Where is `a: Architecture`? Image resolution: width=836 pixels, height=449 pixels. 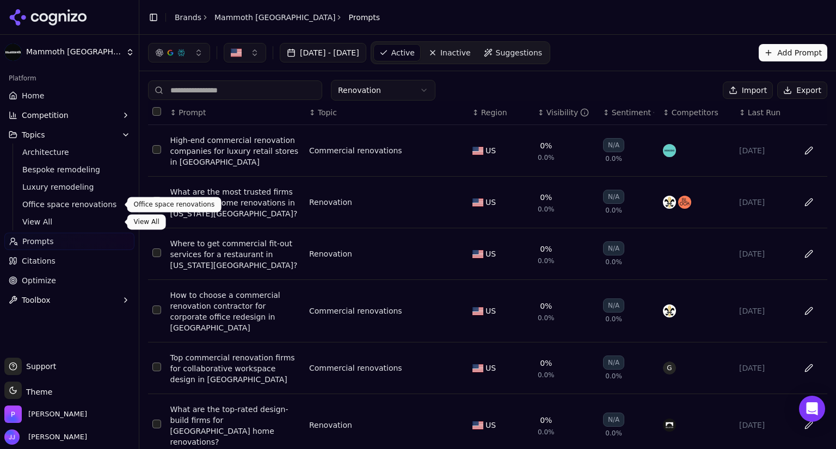 a: Architecture is located at coordinates (70, 152).